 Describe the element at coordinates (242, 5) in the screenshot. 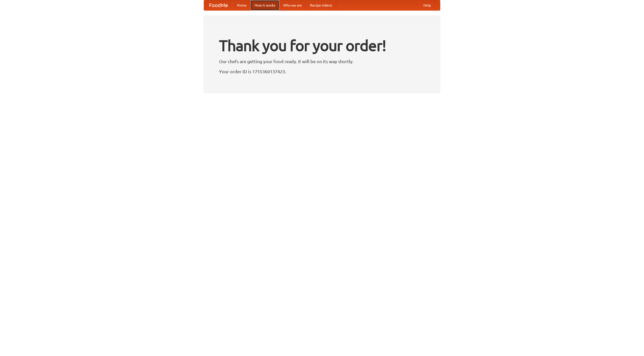

I see `a: Home` at that location.